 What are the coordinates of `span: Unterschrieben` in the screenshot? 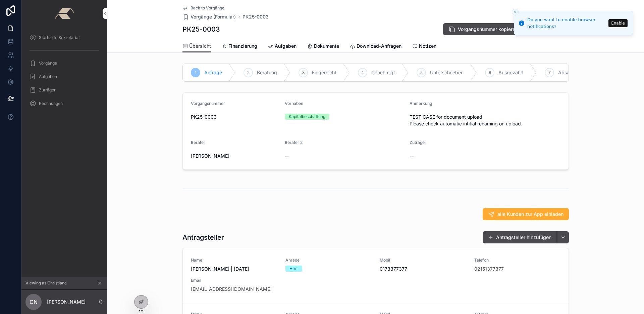 It's located at (447, 72).